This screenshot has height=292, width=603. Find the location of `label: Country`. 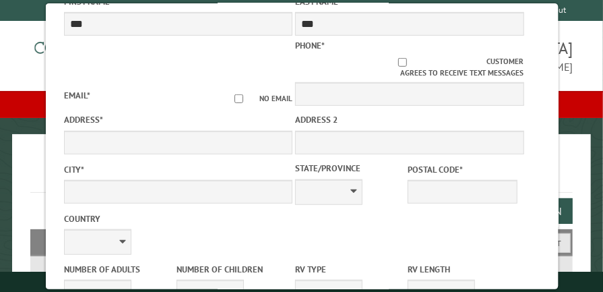

label: Country is located at coordinates (177, 218).